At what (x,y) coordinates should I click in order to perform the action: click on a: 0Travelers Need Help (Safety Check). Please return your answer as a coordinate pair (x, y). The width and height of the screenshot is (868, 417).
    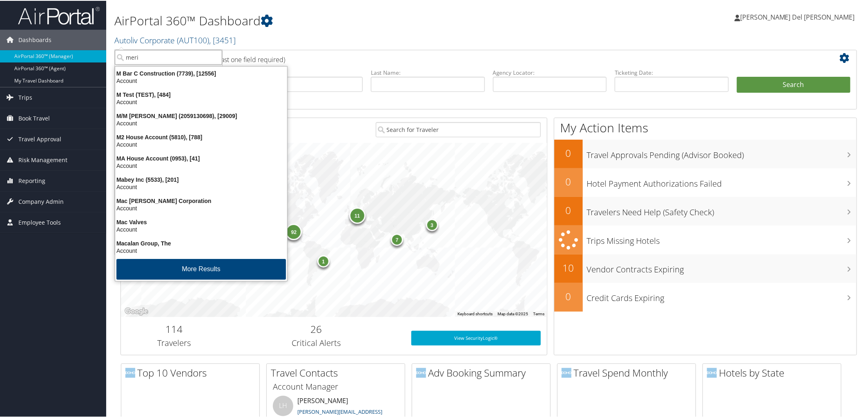
    Looking at the image, I should click on (705, 211).